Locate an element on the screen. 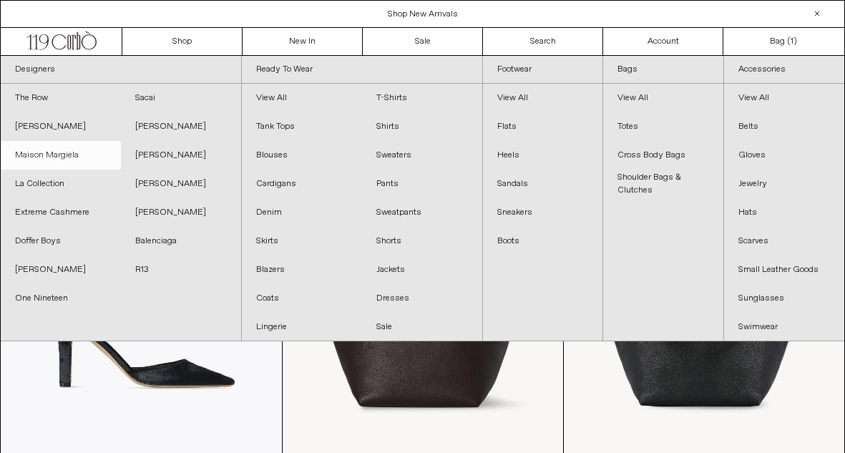 The image size is (845, 453). a: Cardigans is located at coordinates (302, 184).